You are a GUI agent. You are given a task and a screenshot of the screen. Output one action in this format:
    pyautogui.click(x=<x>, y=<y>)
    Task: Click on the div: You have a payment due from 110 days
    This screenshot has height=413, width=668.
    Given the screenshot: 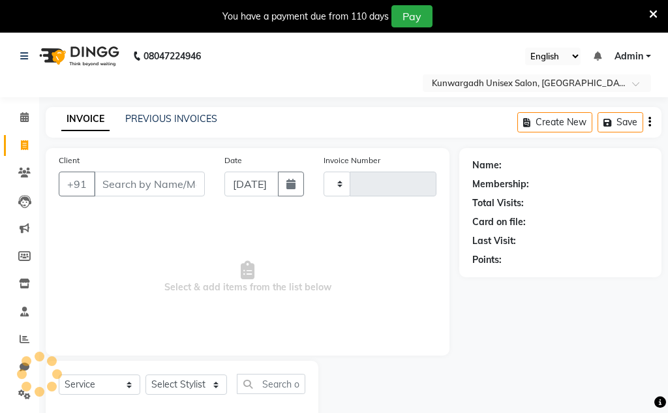 What is the action you would take?
    pyautogui.click(x=305, y=16)
    